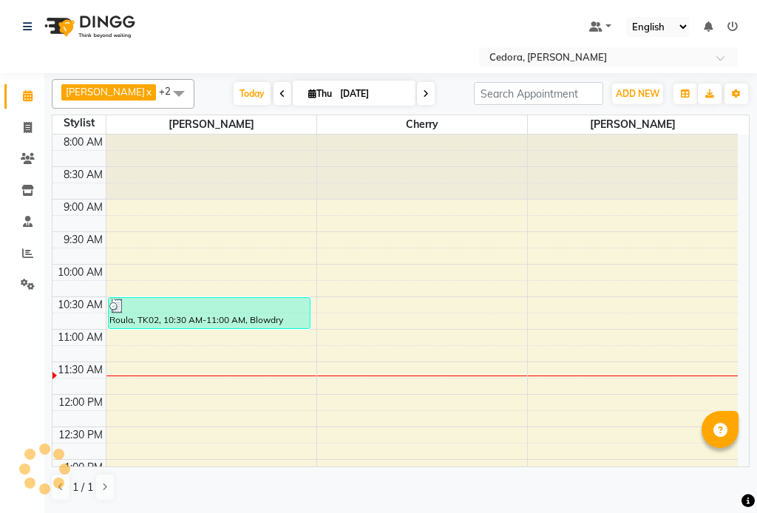 The height and width of the screenshot is (513, 757). What do you see at coordinates (83, 239) in the screenshot?
I see `div: 9:30 AM` at bounding box center [83, 239].